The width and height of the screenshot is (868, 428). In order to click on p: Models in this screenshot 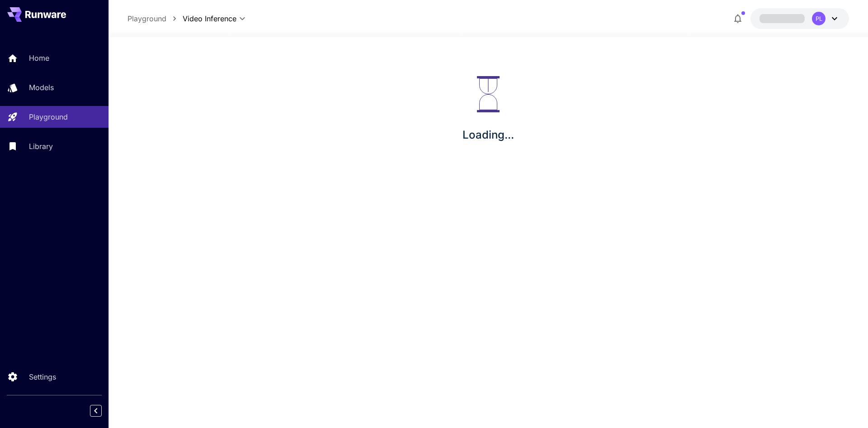, I will do `click(41, 87)`.